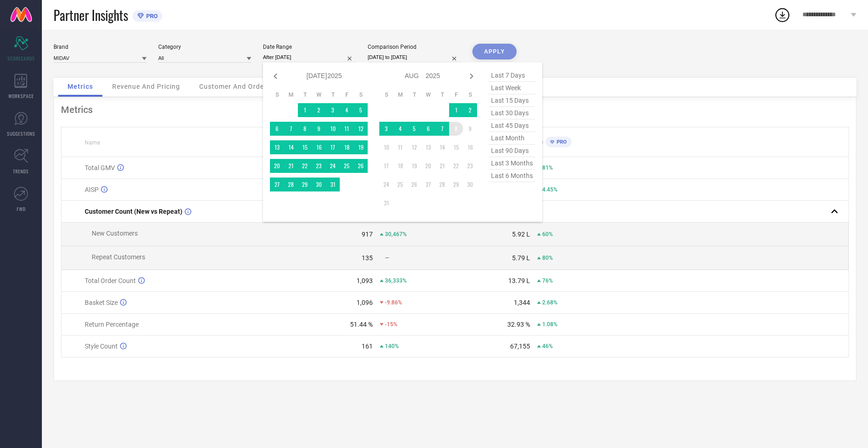 The height and width of the screenshot is (448, 868). What do you see at coordinates (91, 15) in the screenshot?
I see `span: Partner Insights` at bounding box center [91, 15].